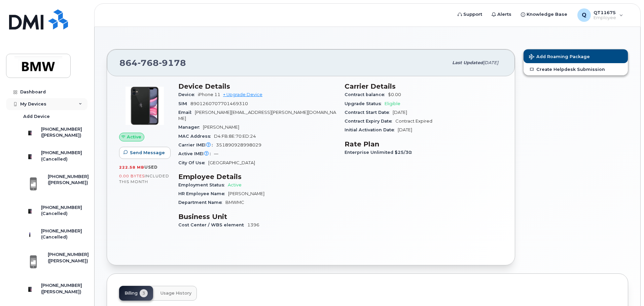 This screenshot has height=306, width=644. Describe the element at coordinates (576, 69) in the screenshot. I see `a: Create Helpdesk Submission` at that location.